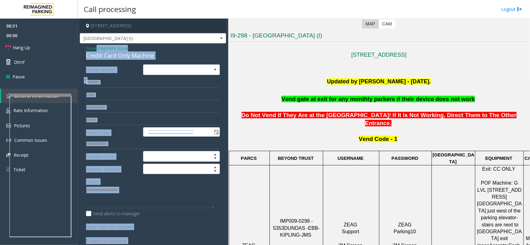 The height and width of the screenshot is (245, 530). What do you see at coordinates (248, 159) in the screenshot?
I see `span: PARCS` at bounding box center [248, 159].